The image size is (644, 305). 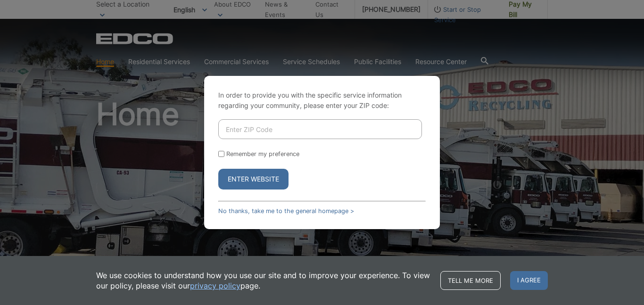 I want to click on a: No thanks, take me to the general homepage >, so click(x=286, y=211).